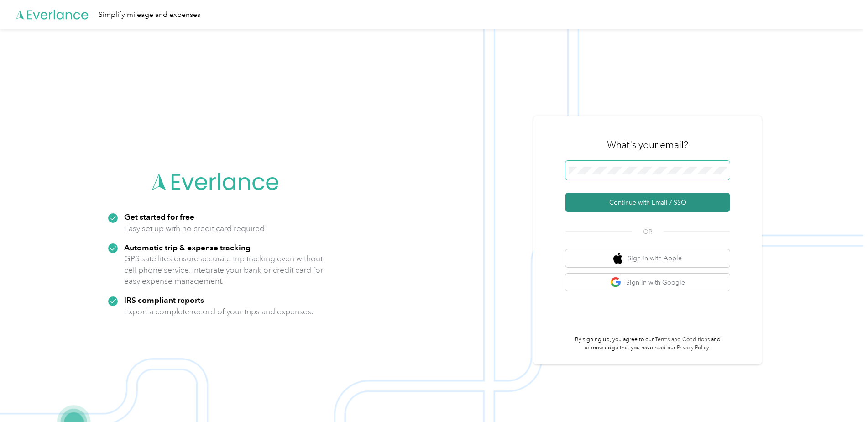 The height and width of the screenshot is (422, 868). Describe the element at coordinates (648, 202) in the screenshot. I see `button: Continue with Email / SSO` at that location.